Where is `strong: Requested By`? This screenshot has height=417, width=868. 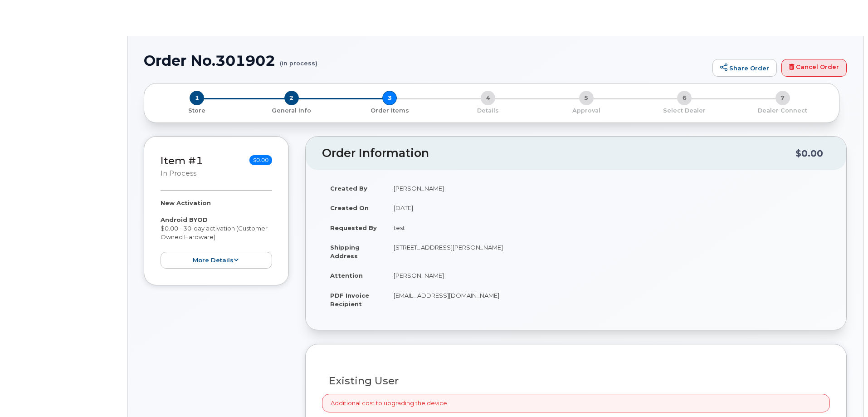 strong: Requested By is located at coordinates (354, 228).